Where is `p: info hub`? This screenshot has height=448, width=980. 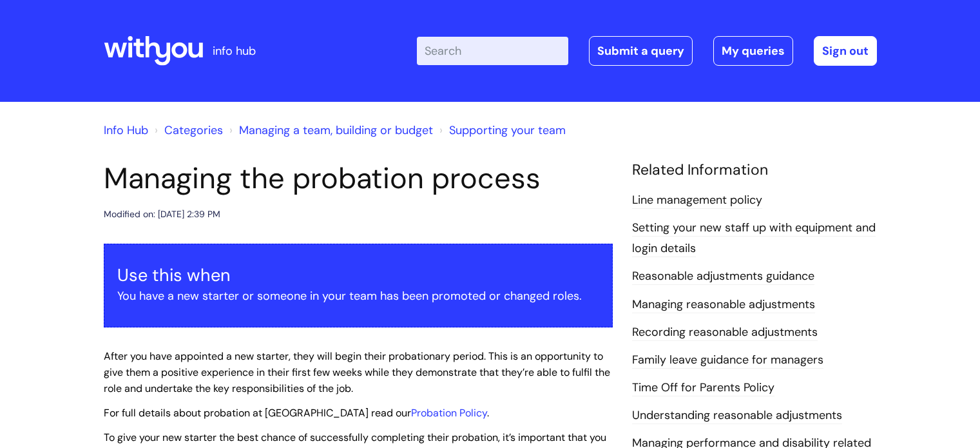 p: info hub is located at coordinates (234, 51).